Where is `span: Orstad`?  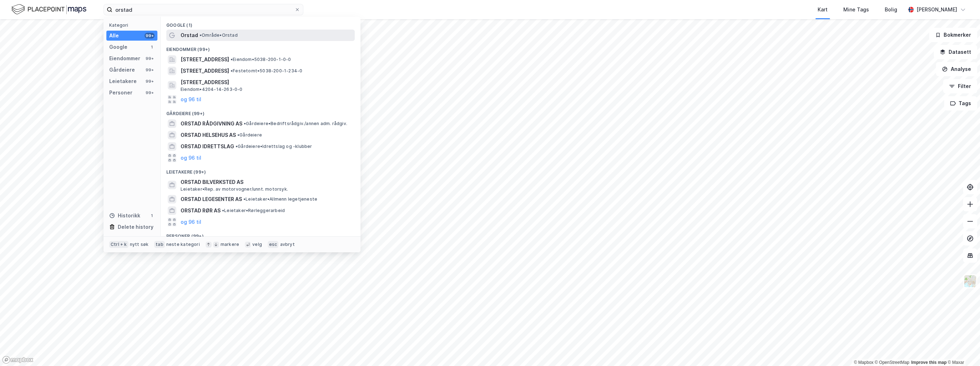
span: Orstad is located at coordinates (189, 35).